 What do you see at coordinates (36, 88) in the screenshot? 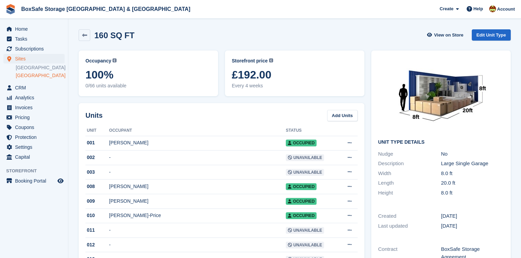
I see `span: CRM` at bounding box center [36, 88].